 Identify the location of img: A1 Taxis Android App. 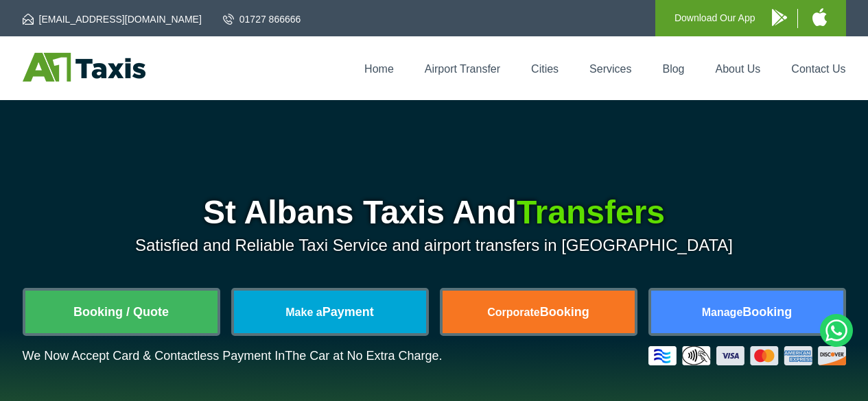
(779, 17).